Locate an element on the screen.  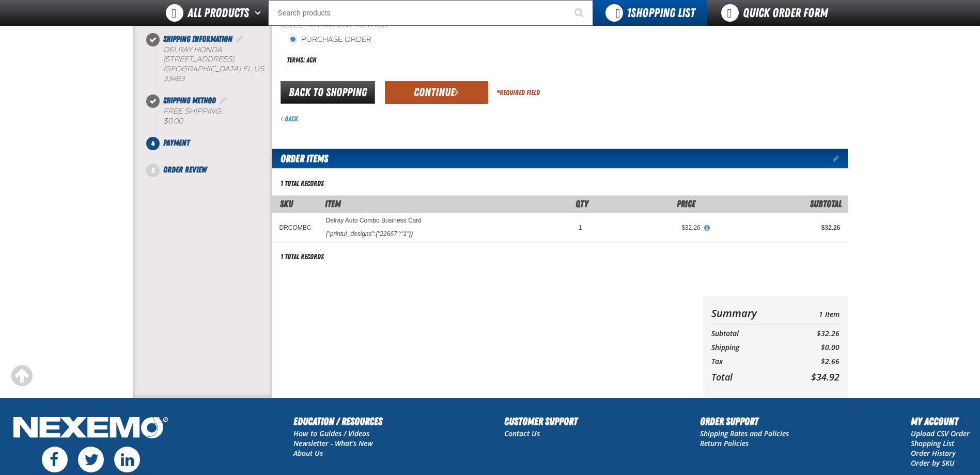
a: Order by SKU is located at coordinates (932, 462).